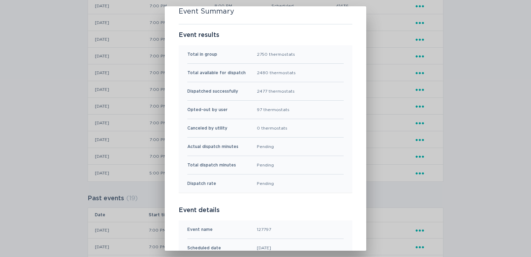 Image resolution: width=531 pixels, height=257 pixels. What do you see at coordinates (204, 248) in the screenshot?
I see `div: Scheduled date` at bounding box center [204, 248].